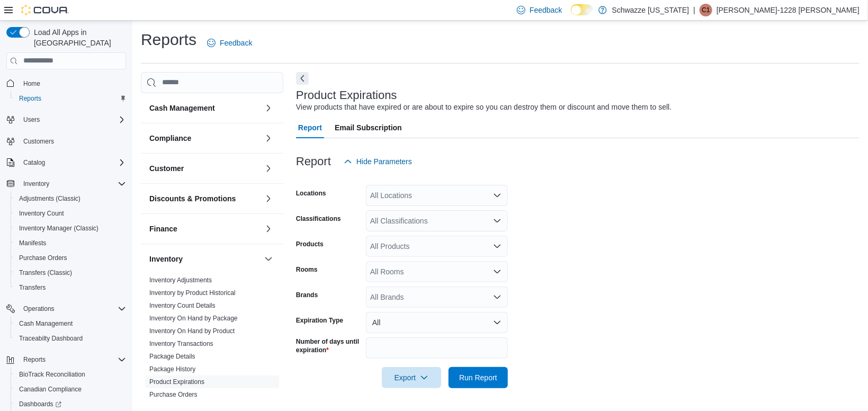 This screenshot has width=868, height=411. I want to click on button: Home, so click(66, 83).